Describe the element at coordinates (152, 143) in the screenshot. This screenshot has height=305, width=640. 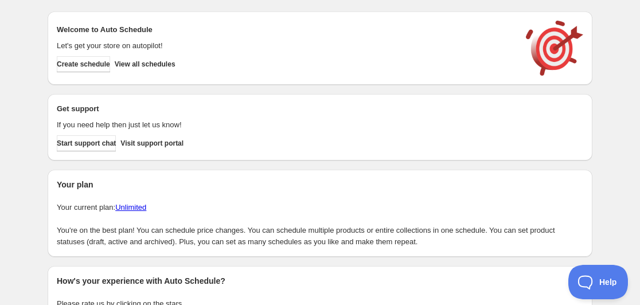
I see `a: Visit support portal` at that location.